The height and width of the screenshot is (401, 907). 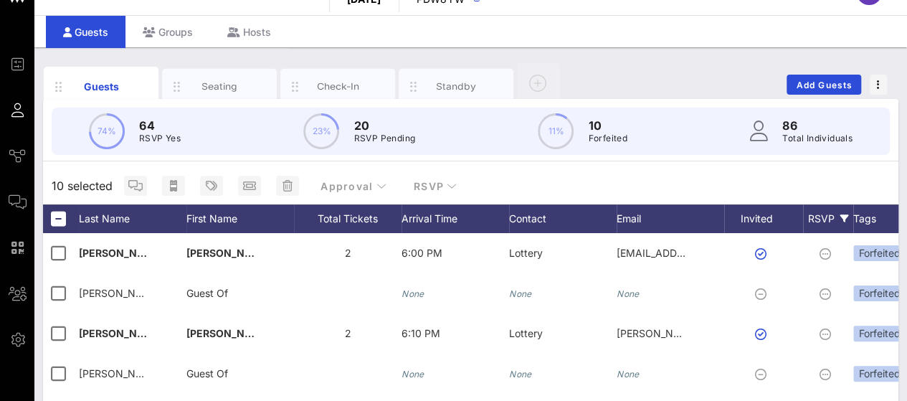 What do you see at coordinates (455, 219) in the screenshot?
I see `div: Arrival Time` at bounding box center [455, 219].